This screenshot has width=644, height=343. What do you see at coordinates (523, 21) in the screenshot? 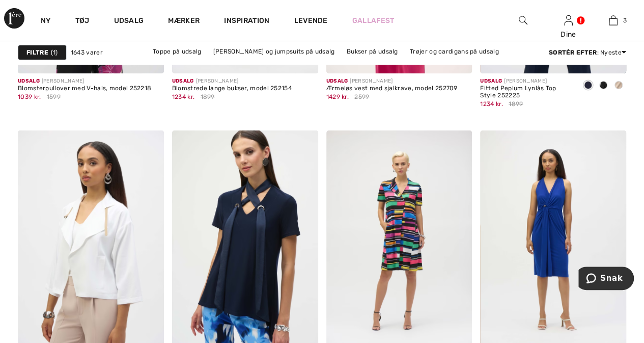
I see `img: søg på hjemmesiden` at bounding box center [523, 21].